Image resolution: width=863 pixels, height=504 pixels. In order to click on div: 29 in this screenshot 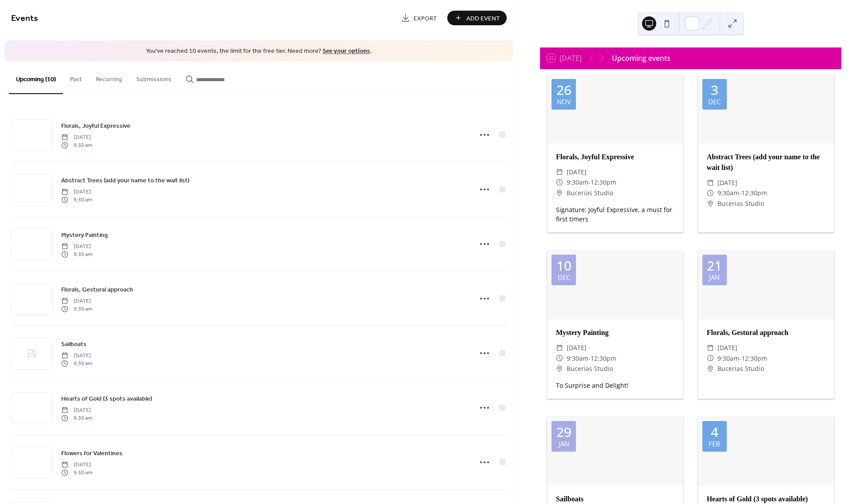, I will do `click(564, 432)`.